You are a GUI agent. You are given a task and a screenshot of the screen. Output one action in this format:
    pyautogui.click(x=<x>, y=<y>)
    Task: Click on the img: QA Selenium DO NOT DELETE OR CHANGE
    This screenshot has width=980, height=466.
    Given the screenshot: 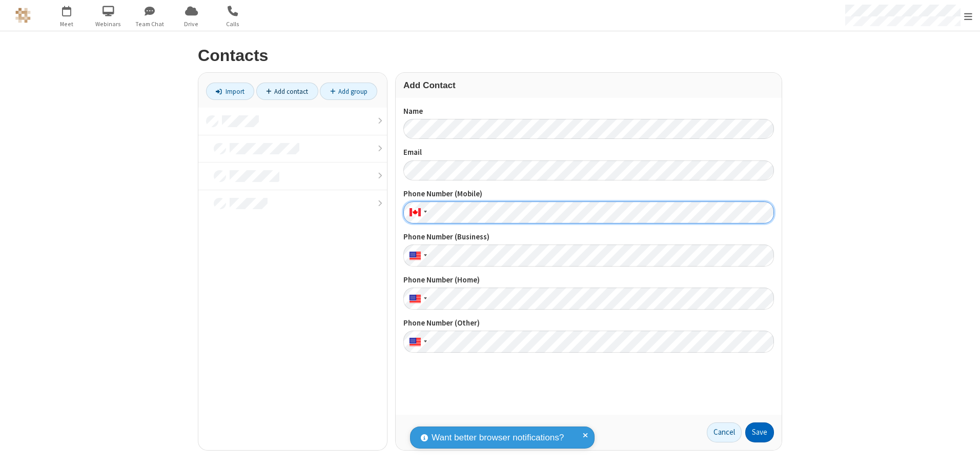 What is the action you would take?
    pyautogui.click(x=23, y=15)
    